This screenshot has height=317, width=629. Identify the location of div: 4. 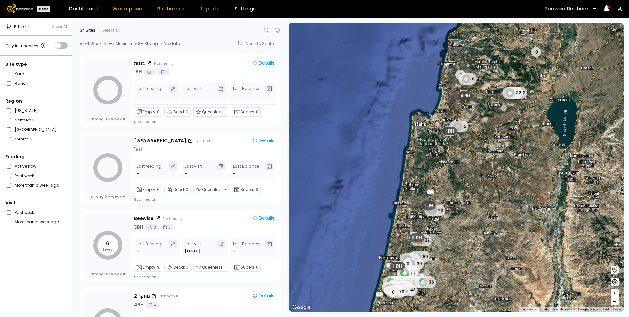
(152, 305).